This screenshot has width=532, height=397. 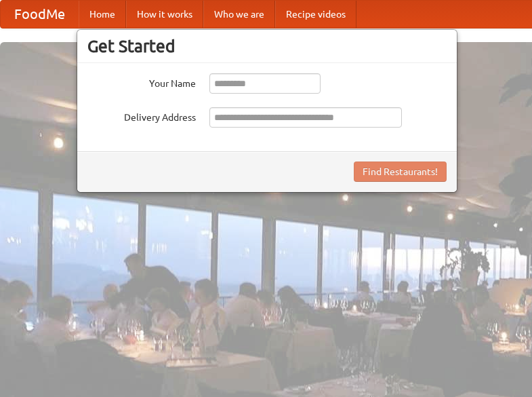 I want to click on a: FoodMe, so click(x=39, y=14).